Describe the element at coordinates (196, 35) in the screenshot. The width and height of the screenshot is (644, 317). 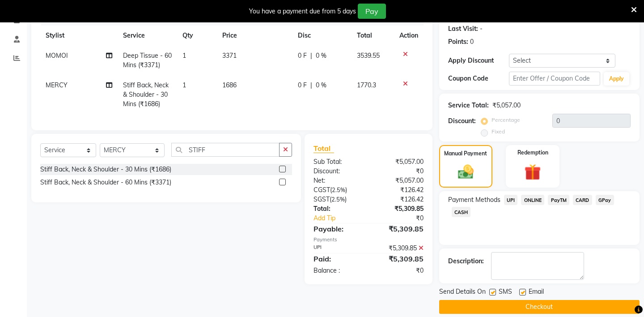
I see `th: Qty` at that location.